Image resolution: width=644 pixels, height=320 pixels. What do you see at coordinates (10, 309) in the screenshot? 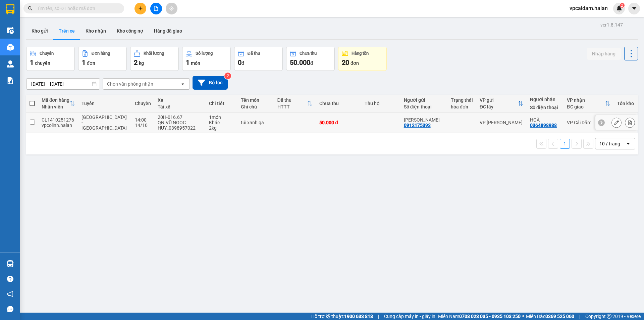
I see `span: message` at bounding box center [10, 309].